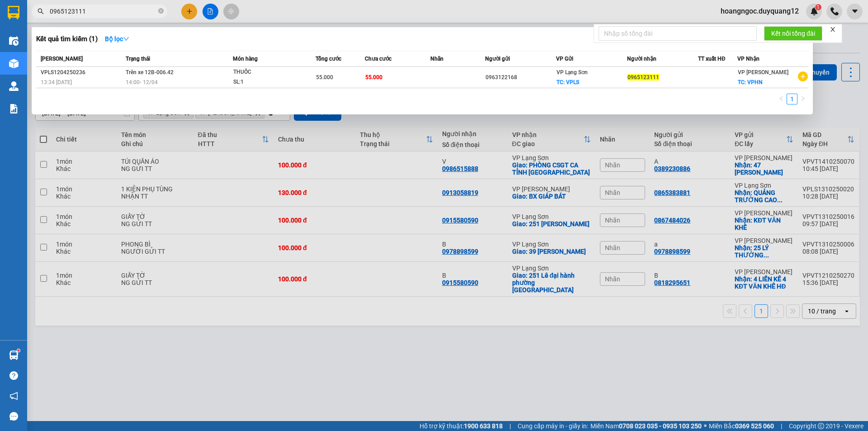  Describe the element at coordinates (781, 99) in the screenshot. I see `li: Previous Page` at that location.